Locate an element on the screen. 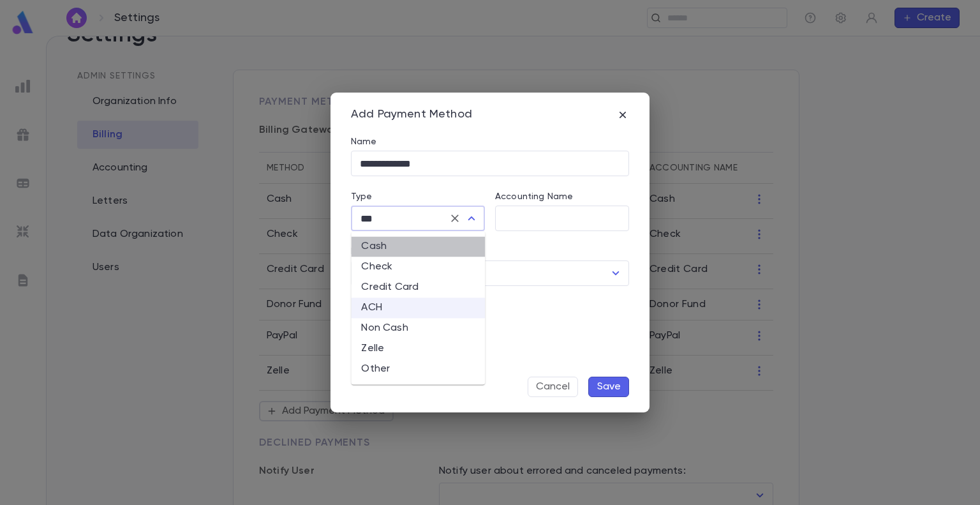  li: Check is located at coordinates (418, 267).